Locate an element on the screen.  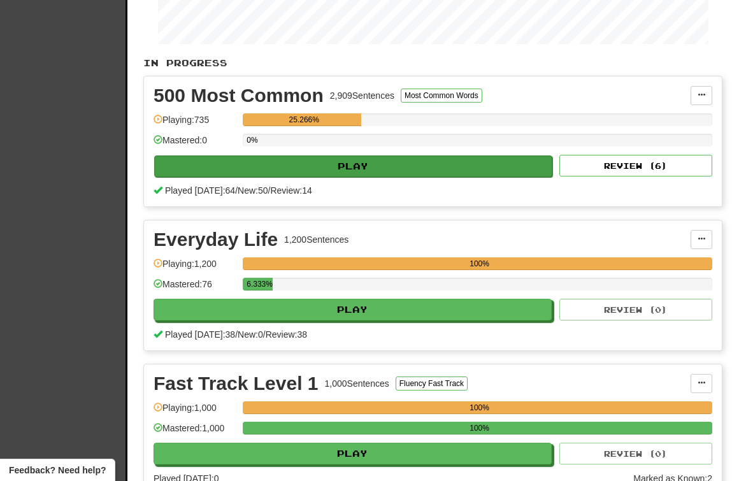
button: Most Common Words is located at coordinates (442, 96).